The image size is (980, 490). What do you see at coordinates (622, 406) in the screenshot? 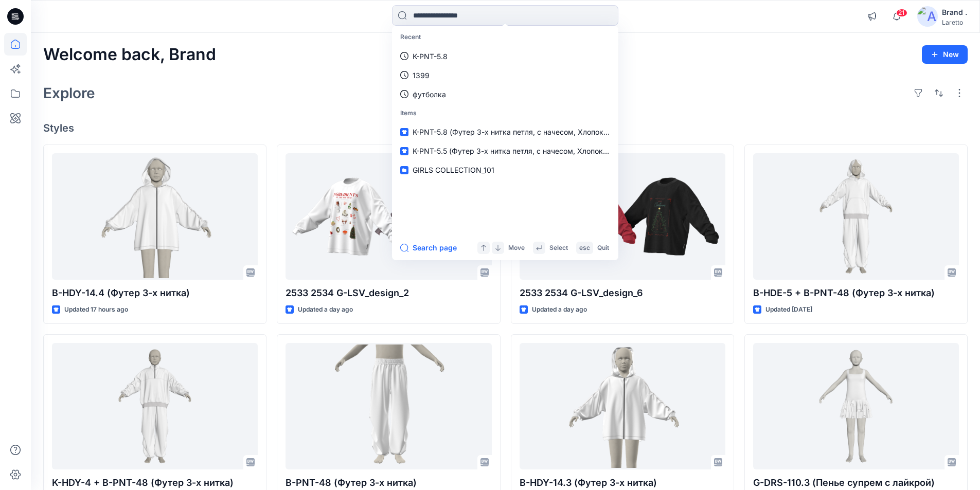
I see `a: B-HDY-14.3 (Футер 3-х нитка)` at bounding box center [622, 406].